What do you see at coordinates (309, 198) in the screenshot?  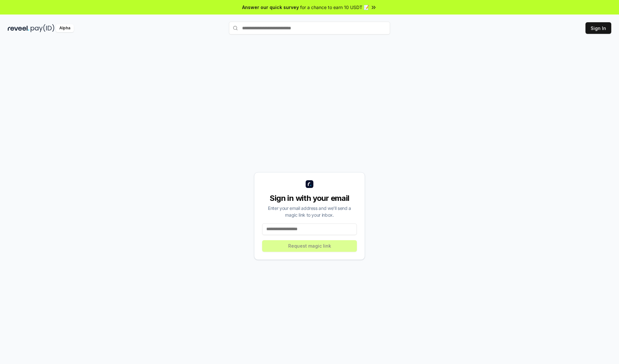 I see `div: Sign in with your email` at bounding box center [309, 198].